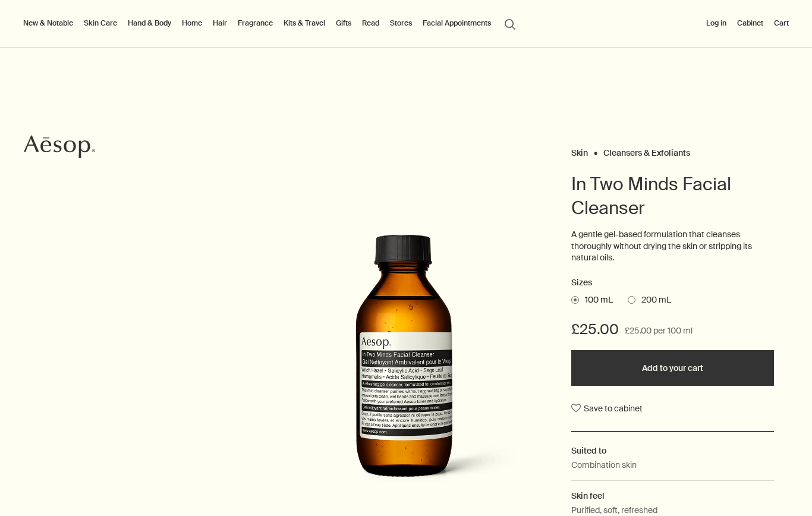 This screenshot has width=812, height=516. Describe the element at coordinates (60, 146) in the screenshot. I see `svg: Aesop` at that location.